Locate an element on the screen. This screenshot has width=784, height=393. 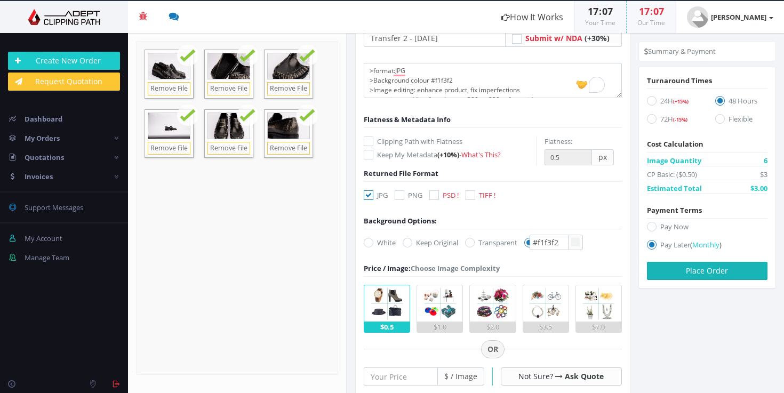
span: Manage Team is located at coordinates (47, 258).